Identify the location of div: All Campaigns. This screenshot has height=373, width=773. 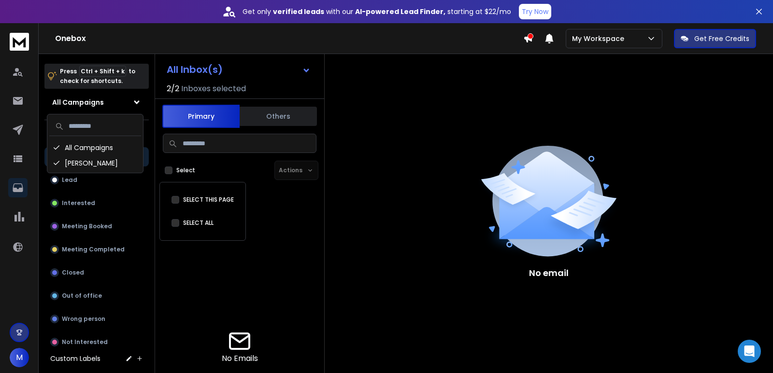
(95, 148).